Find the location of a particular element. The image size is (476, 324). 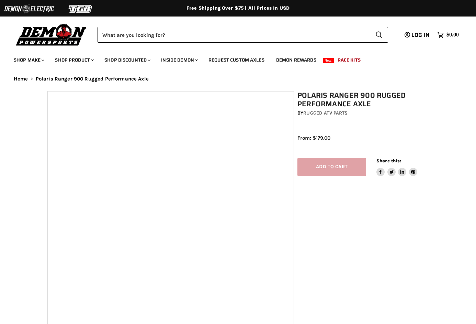

a: Demon Rewards is located at coordinates (296, 60).